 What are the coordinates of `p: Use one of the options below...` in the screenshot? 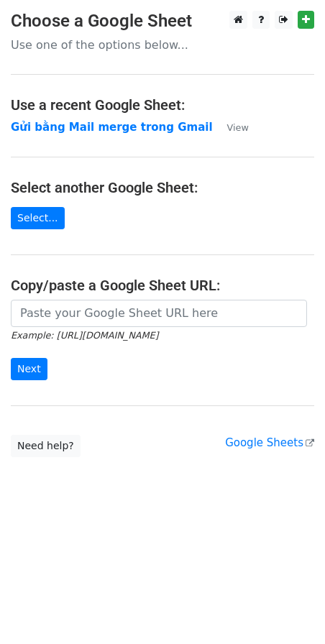 It's located at (162, 44).